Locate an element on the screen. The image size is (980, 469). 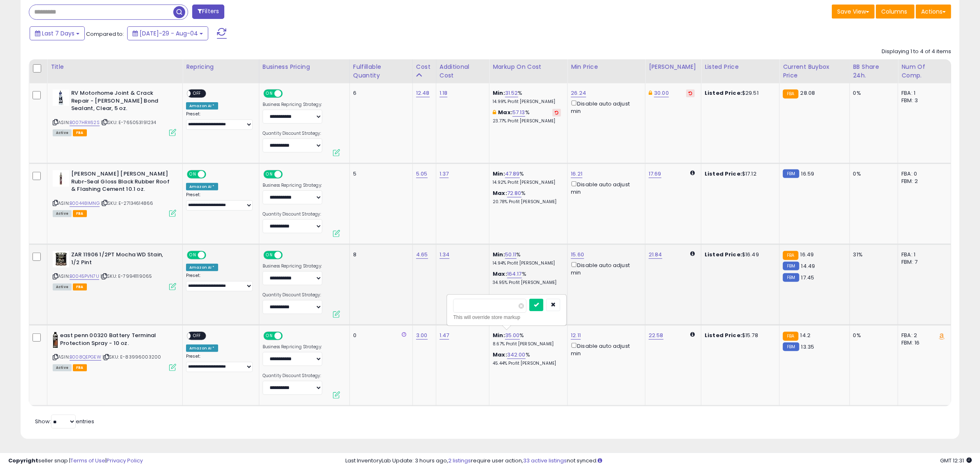
span: | SKU: E-83996003200 is located at coordinates (131, 357).